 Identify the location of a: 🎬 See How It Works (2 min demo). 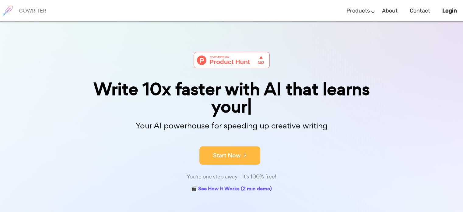
(231, 189).